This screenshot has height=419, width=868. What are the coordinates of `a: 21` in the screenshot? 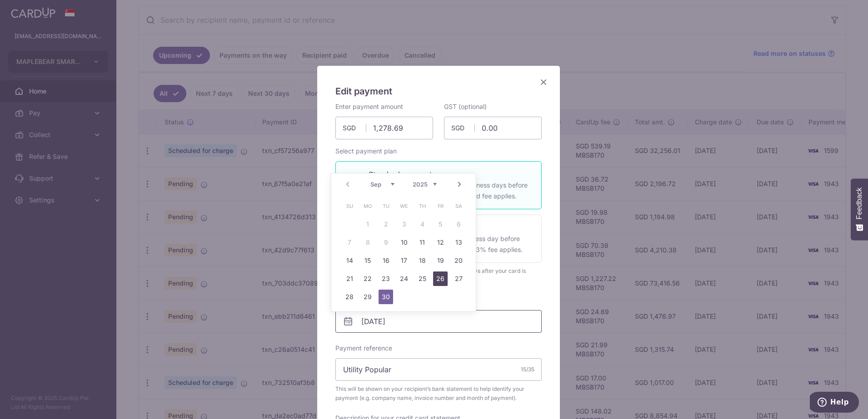 It's located at (349, 279).